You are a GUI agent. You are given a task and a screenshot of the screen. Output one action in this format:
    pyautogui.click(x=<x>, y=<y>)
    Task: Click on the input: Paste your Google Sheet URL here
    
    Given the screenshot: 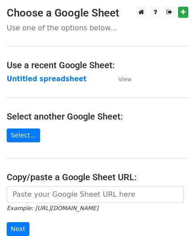 What is the action you would take?
    pyautogui.click(x=95, y=194)
    